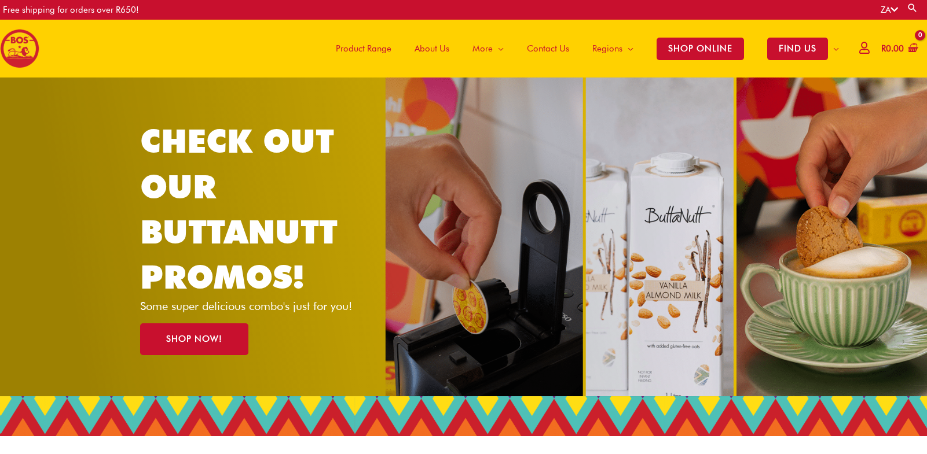  Describe the element at coordinates (607, 49) in the screenshot. I see `span: Regions` at that location.